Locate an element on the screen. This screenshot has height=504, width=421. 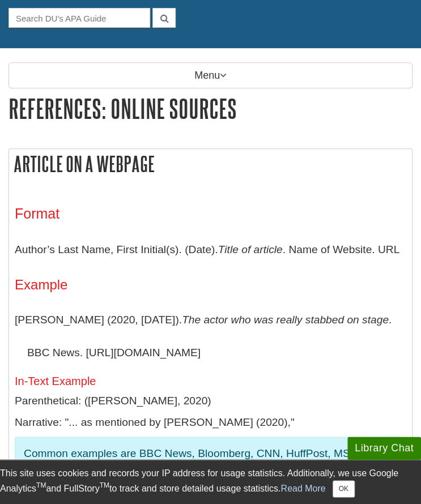
button: Close is located at coordinates (343, 488).